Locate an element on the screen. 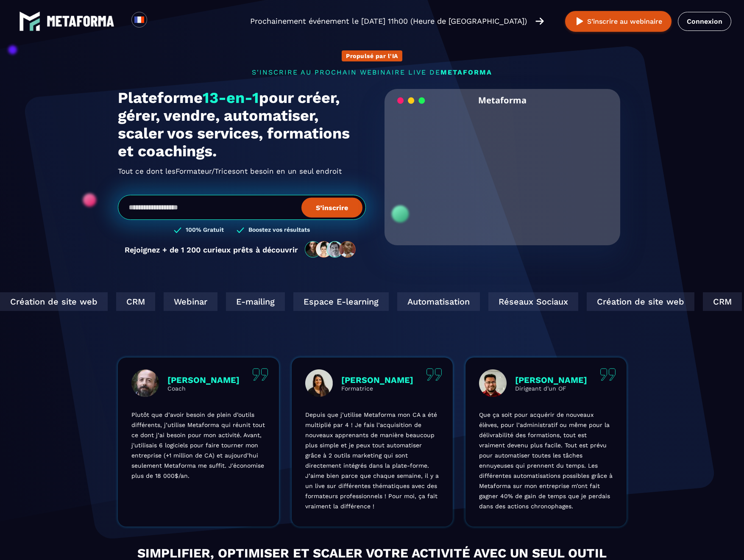  p: Formatrice is located at coordinates (377, 388).